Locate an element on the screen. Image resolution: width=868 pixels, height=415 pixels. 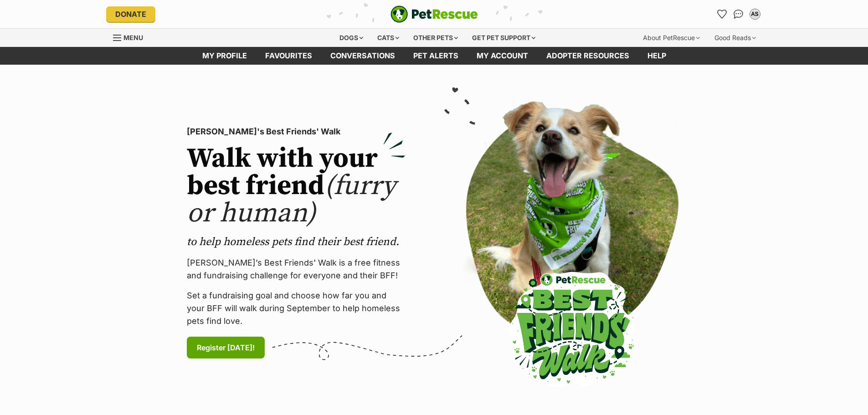
a: conversations is located at coordinates (363, 55).